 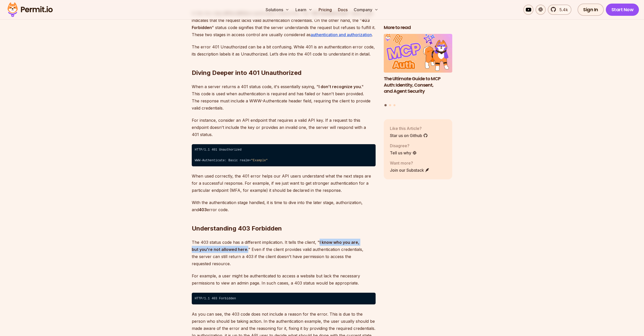 I want to click on p: When used correctly, the 401 error helps our API users understand what the next steps are for a s..., so click(x=284, y=183).